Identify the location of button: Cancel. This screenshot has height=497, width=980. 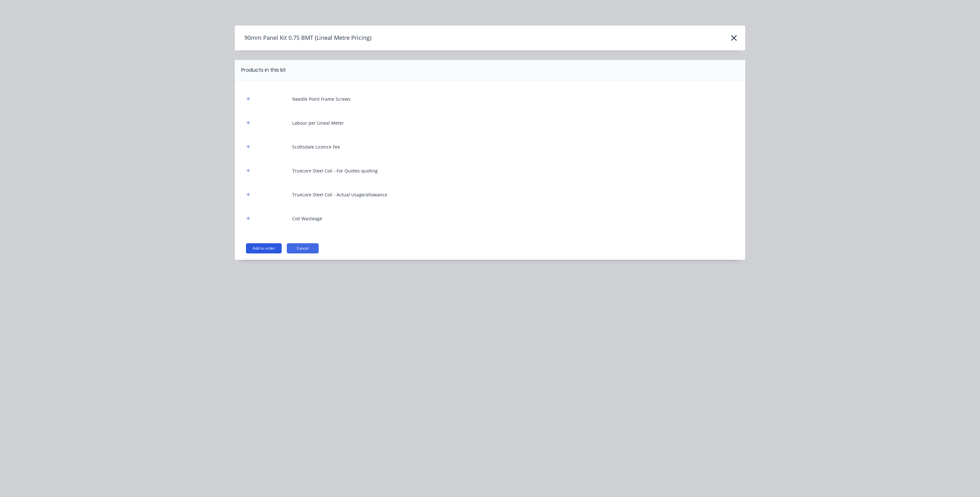
(303, 248).